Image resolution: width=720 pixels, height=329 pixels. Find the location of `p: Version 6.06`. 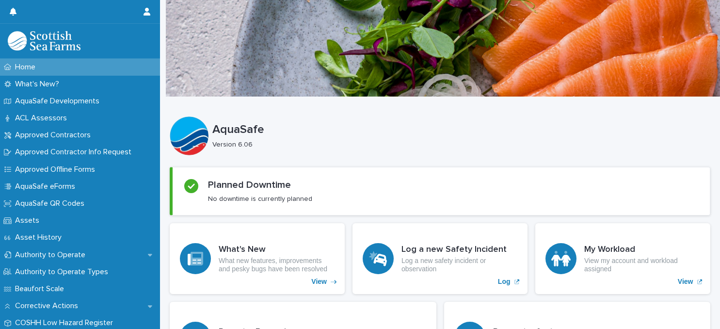

p: Version 6.06 is located at coordinates (457, 144).